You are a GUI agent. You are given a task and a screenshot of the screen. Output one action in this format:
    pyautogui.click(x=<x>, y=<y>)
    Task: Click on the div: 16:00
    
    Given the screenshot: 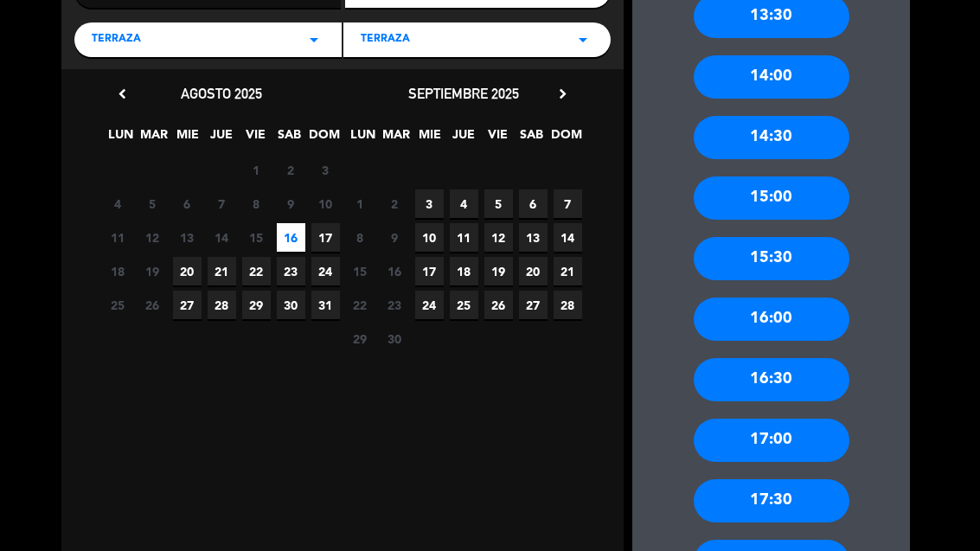 What is the action you would take?
    pyautogui.click(x=772, y=320)
    